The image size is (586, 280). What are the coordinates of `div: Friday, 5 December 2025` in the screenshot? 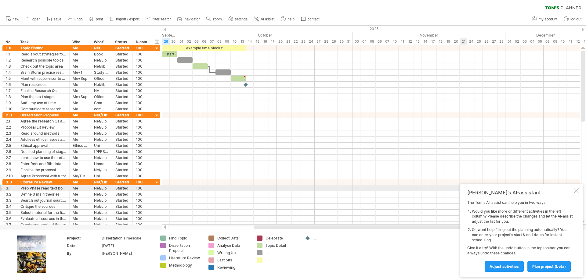 It's located at (539, 41).